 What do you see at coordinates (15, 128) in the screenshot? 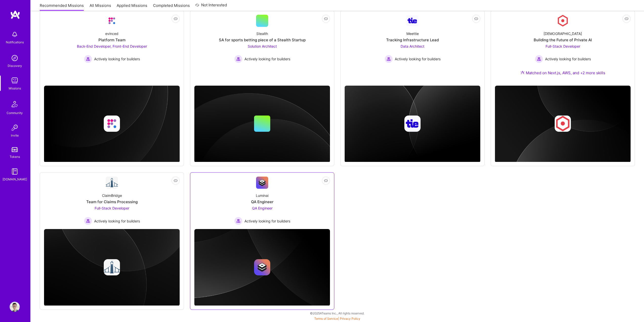
I see `img: Invite` at bounding box center [15, 128].